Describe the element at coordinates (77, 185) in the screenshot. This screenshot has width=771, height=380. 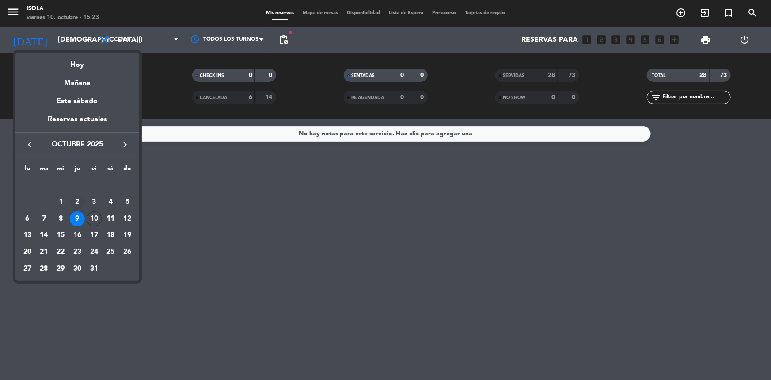
I see `td: OCT.` at that location.